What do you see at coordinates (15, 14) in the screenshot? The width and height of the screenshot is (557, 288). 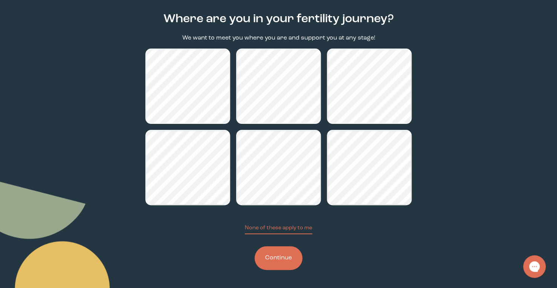 I see `button: Open gorgias live chat` at bounding box center [15, 14].